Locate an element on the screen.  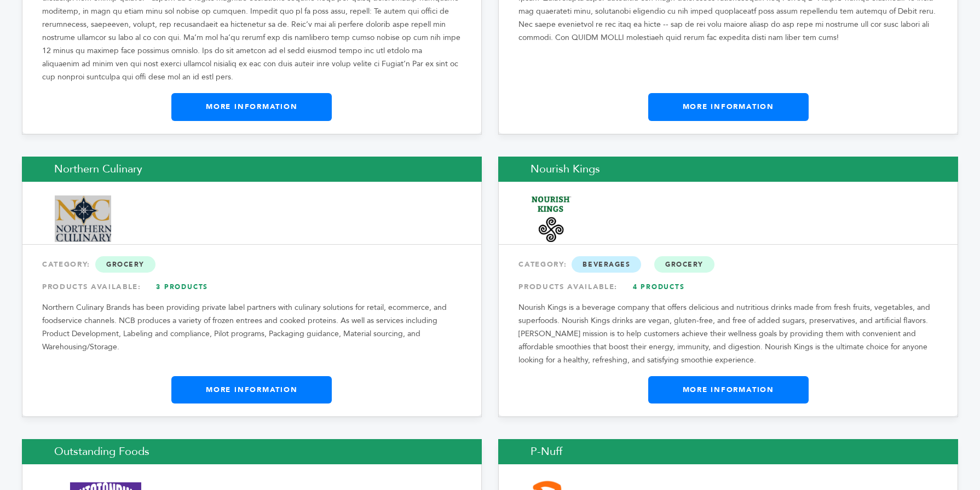
h2: Outstanding Foods is located at coordinates (251, 452).